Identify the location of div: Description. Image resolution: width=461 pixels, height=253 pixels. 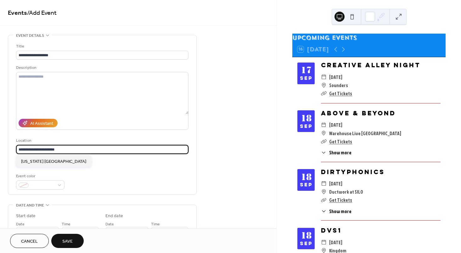
(102, 68).